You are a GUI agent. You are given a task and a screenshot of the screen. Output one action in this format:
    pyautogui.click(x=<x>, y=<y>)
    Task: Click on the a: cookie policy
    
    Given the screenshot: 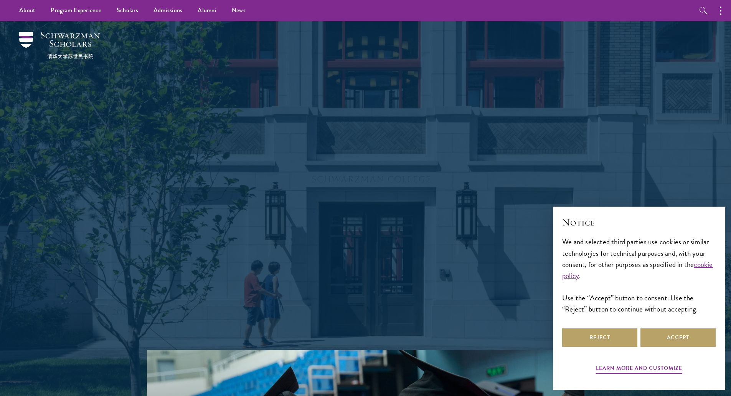 What is the action you would take?
    pyautogui.click(x=637, y=270)
    